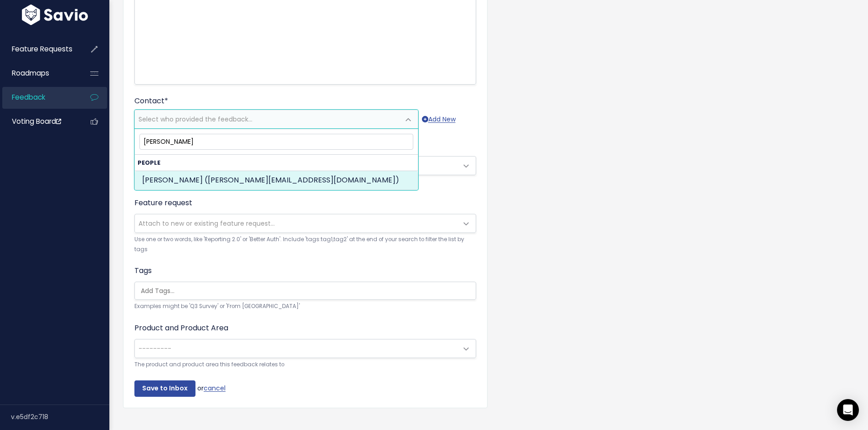 The height and width of the screenshot is (430, 868). What do you see at coordinates (196, 119) in the screenshot?
I see `span: Select who provided the feedback...` at bounding box center [196, 119].